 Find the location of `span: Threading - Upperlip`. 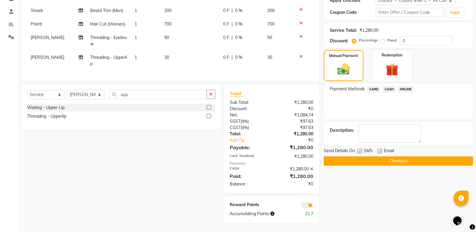

span: Threading - Upperlip is located at coordinates (108, 60).